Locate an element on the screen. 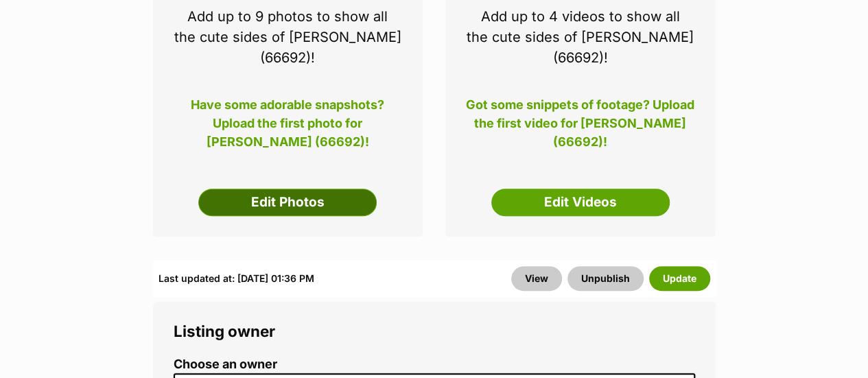 The width and height of the screenshot is (868, 378). a: Edit Photos is located at coordinates (288, 203).